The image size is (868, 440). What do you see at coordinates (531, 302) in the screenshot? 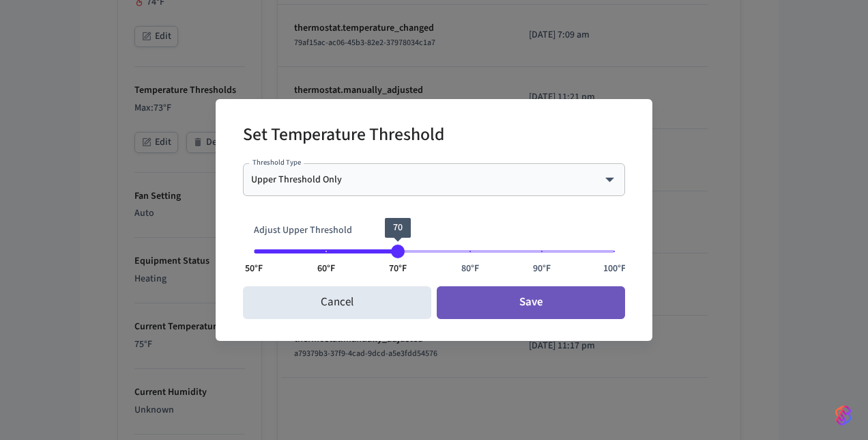
I see `button: Save` at bounding box center [531, 302].